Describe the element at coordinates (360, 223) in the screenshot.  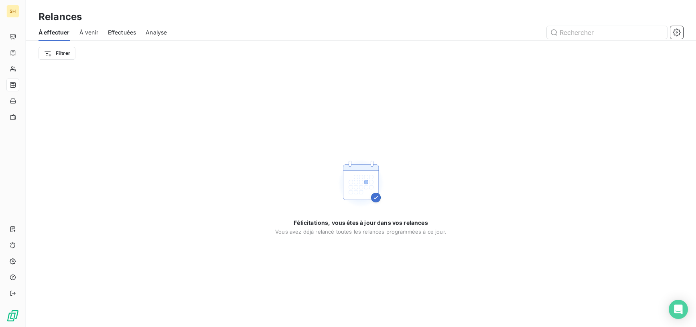
I see `span: Félicitations, vous êtes à jour dans vos relances` at that location.